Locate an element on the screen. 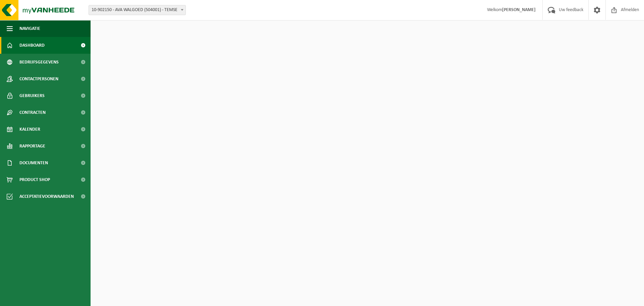 The height and width of the screenshot is (306, 644). span: Contactpersonen is located at coordinates (39, 79).